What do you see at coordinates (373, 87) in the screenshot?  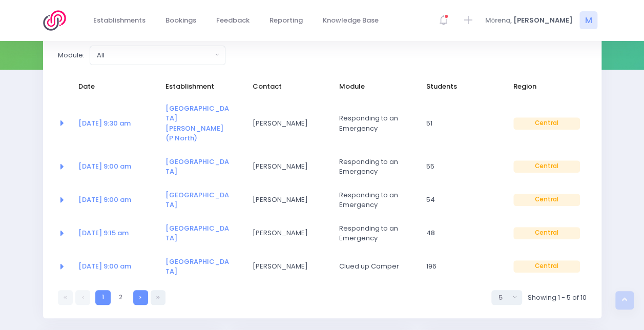 I see `span: Module` at bounding box center [373, 87].